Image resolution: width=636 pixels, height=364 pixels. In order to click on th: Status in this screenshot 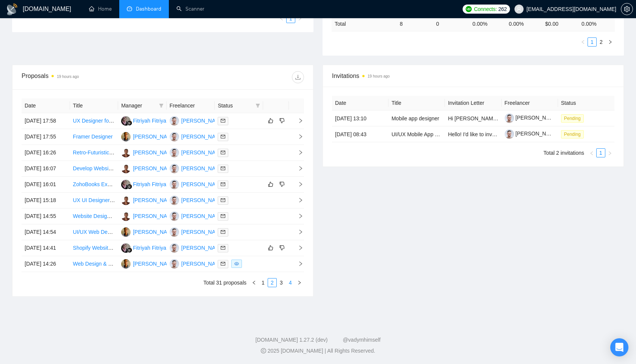, I will do `click(586, 103)`.